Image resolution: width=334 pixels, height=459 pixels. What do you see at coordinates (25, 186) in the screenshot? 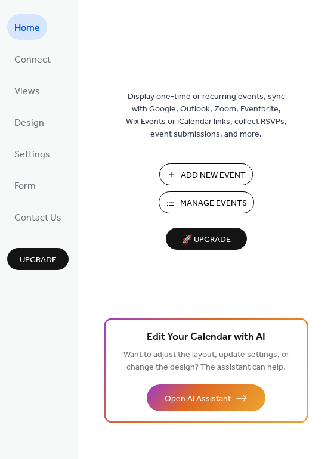
I see `span: Form` at bounding box center [25, 186].